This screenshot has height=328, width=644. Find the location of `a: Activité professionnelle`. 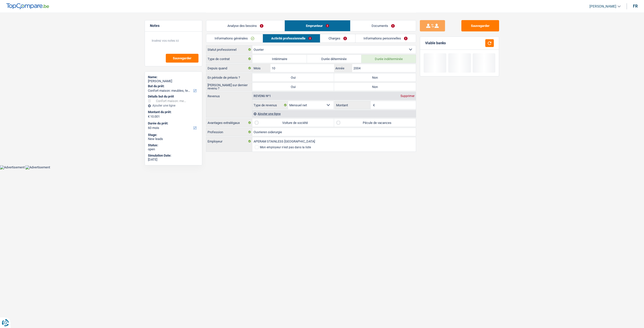

a: Activité professionnelle is located at coordinates (292, 38).